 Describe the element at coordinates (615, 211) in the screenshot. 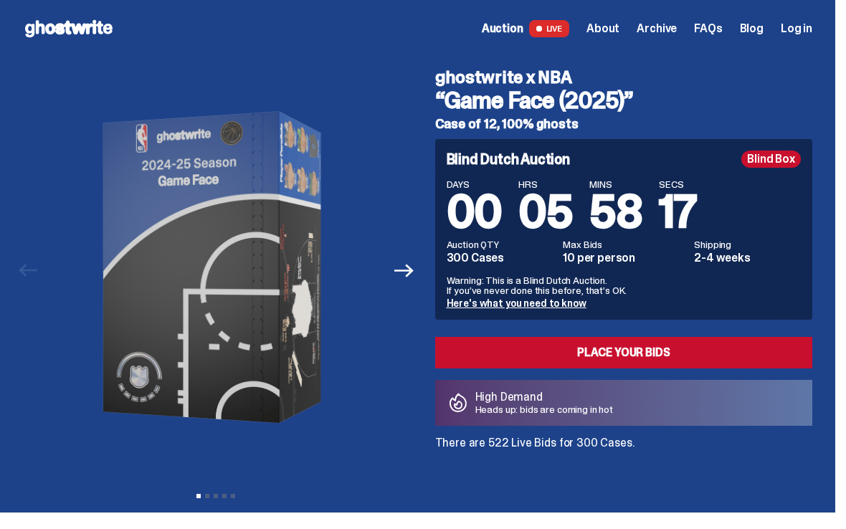

I see `span: 58` at that location.